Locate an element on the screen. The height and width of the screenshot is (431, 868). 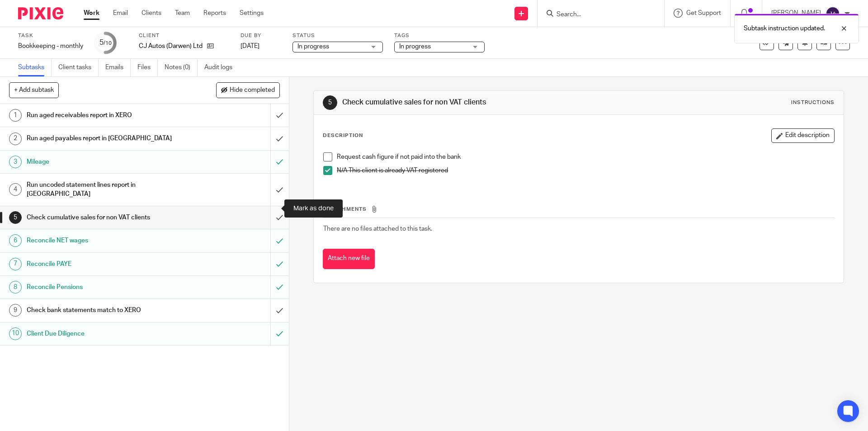
button: Hide completed is located at coordinates (248, 90).